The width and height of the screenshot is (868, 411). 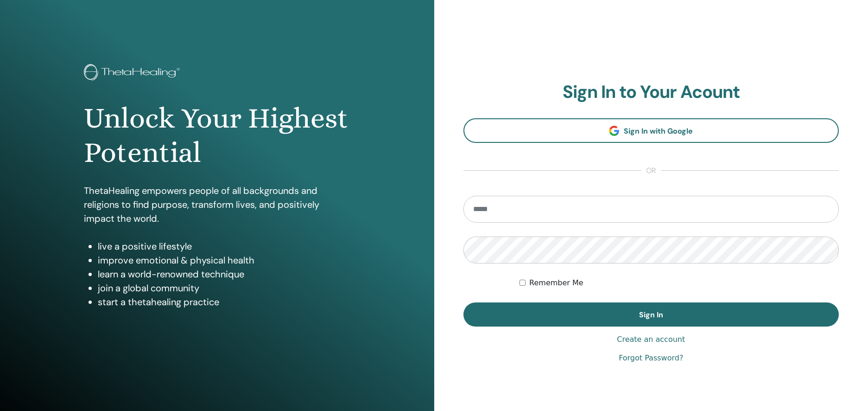 I want to click on li: live a positive lifestyle, so click(x=224, y=246).